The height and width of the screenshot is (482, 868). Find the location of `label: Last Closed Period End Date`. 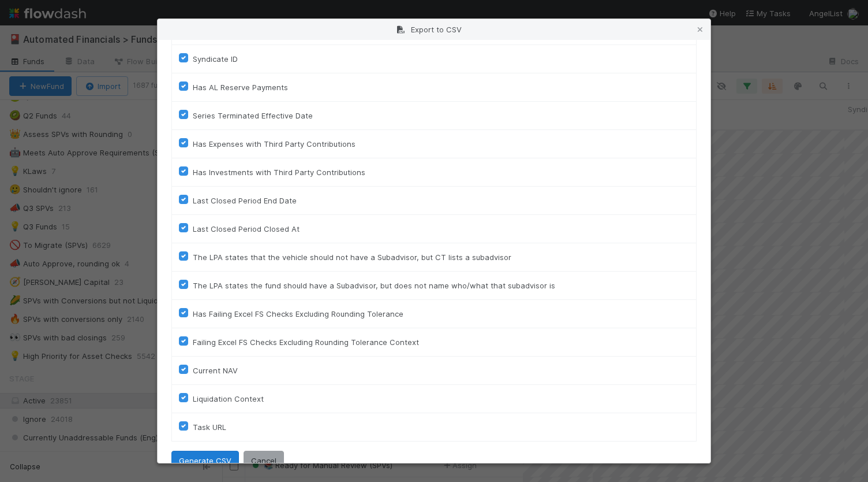

label: Last Closed Period End Date is located at coordinates (245, 200).